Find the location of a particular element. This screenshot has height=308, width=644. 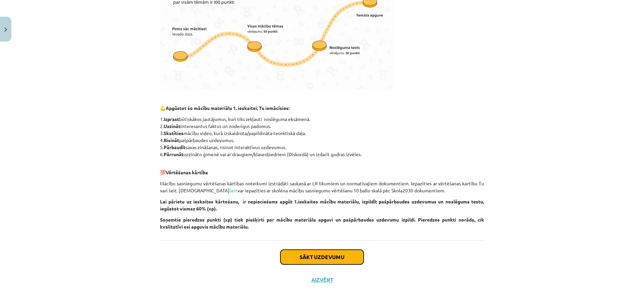

p: 1. būtiskākos jautājumus, kuri tiks iekļauti noslēguma eksāmenā. 2. interesantus faktus un noderī... is located at coordinates (322, 137).